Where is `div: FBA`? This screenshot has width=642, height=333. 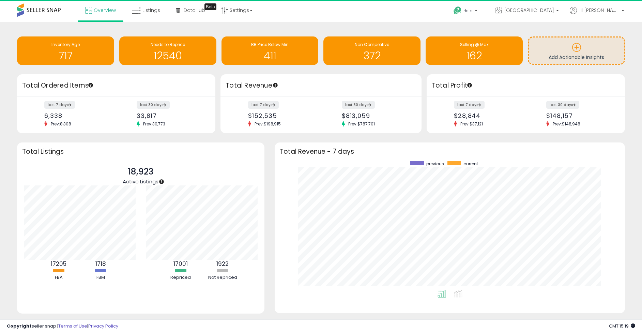
div: FBA is located at coordinates (59, 277).